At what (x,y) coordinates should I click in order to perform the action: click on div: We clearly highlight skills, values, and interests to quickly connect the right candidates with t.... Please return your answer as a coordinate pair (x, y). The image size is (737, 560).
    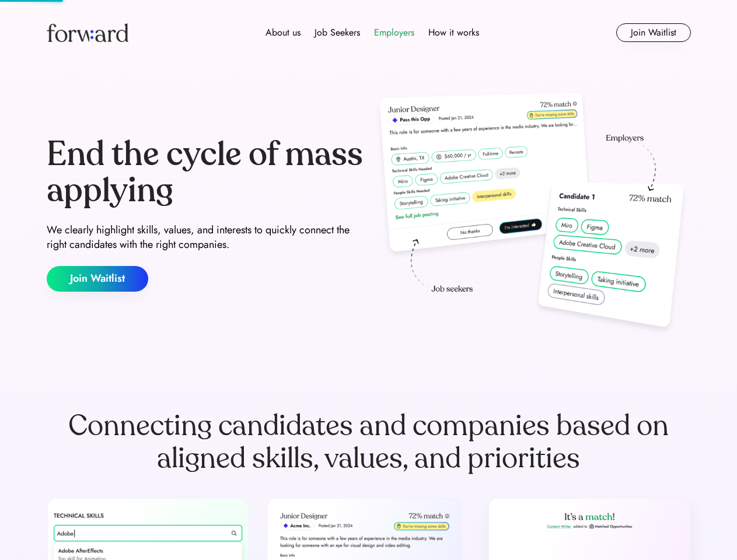
    Looking at the image, I should click on (205, 237).